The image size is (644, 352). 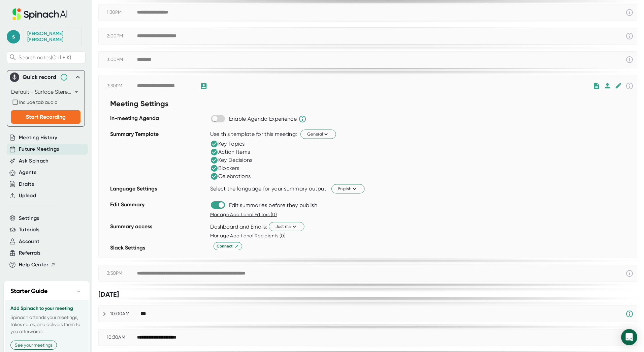 I want to click on div: Action Items, so click(x=230, y=152).